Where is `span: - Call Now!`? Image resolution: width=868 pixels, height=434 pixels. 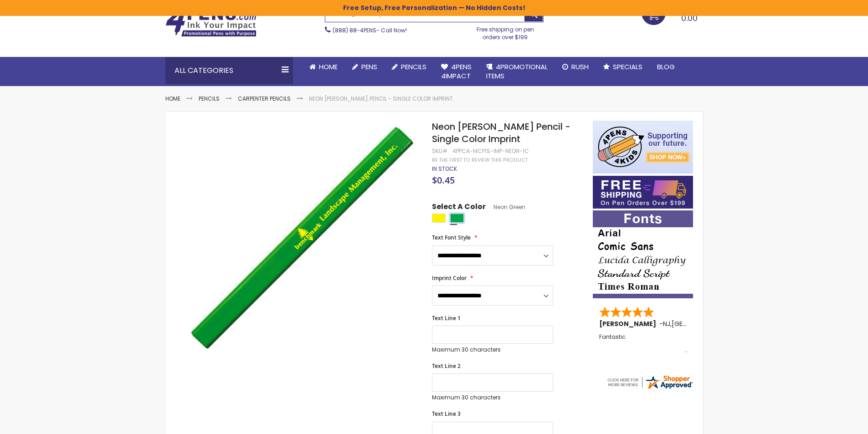 span: - Call Now! is located at coordinates (369, 30).